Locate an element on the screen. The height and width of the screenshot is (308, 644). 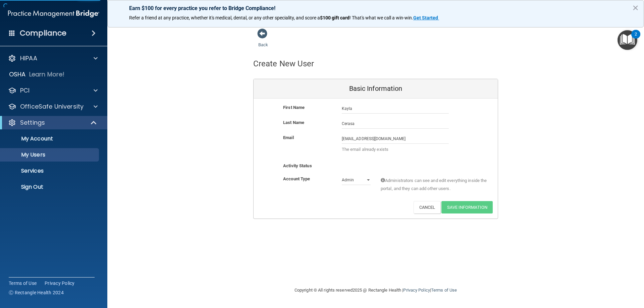
a: PCI is located at coordinates (53, 91).